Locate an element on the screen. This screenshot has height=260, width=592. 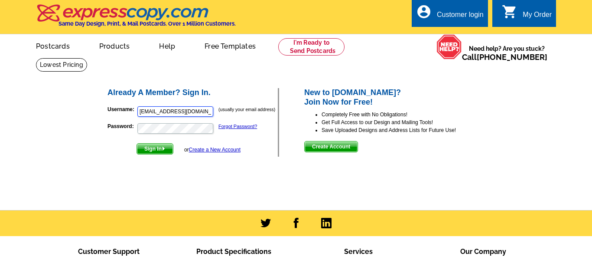
span: Create Account is located at coordinates (331, 147).